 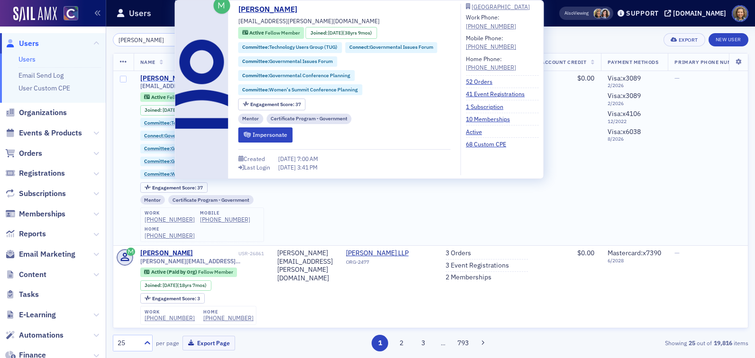 What do you see at coordinates (35, 214) in the screenshot?
I see `a: Memberships` at bounding box center [35, 214].